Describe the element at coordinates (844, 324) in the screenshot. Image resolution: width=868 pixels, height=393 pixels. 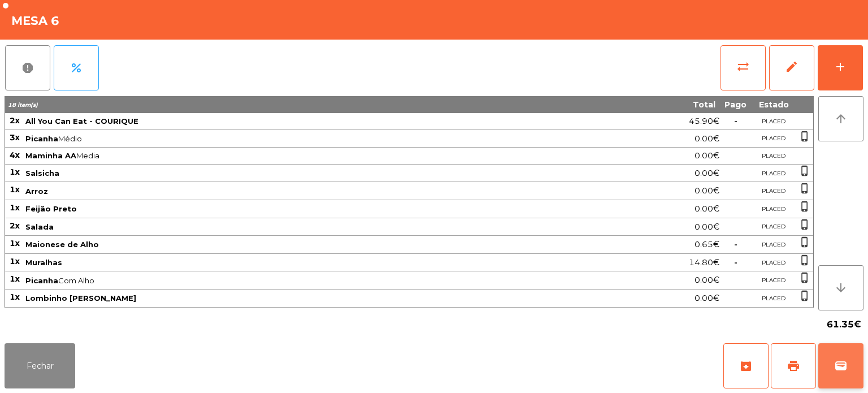
I see `span: 61.35€` at that location.